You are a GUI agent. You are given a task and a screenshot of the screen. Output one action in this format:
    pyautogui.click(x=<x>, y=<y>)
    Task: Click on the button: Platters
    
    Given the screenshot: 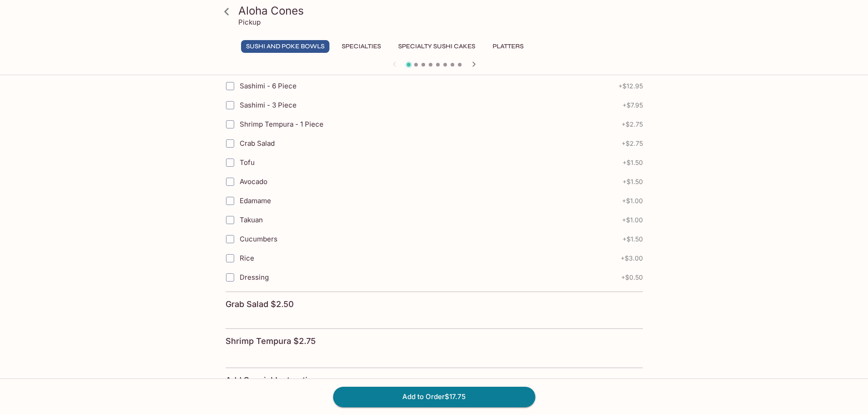 What is the action you would take?
    pyautogui.click(x=508, y=46)
    